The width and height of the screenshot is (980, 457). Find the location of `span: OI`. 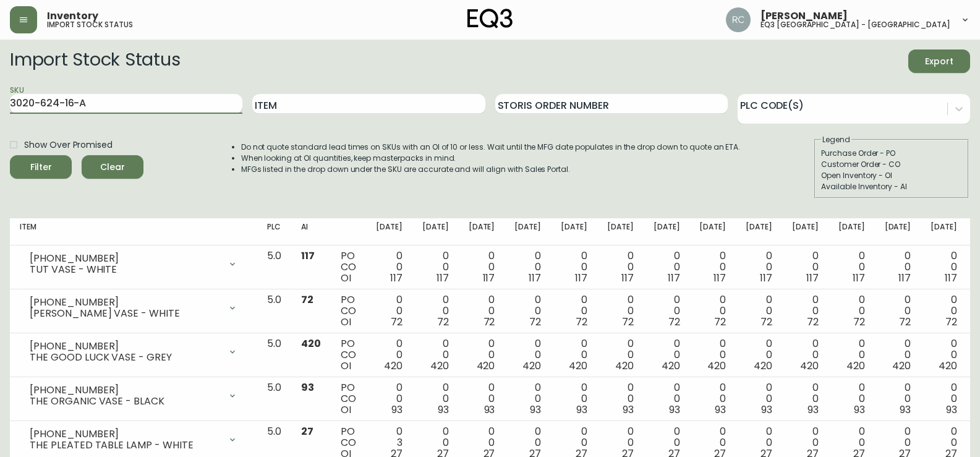

span: OI is located at coordinates (346, 322).